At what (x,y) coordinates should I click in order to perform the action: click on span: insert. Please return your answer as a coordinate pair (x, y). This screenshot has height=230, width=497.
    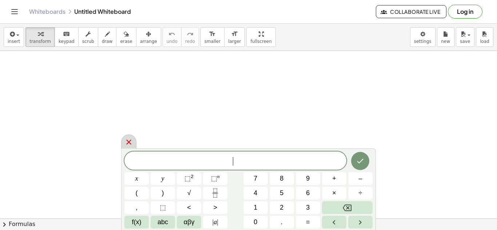
    Looking at the image, I should click on (14, 41).